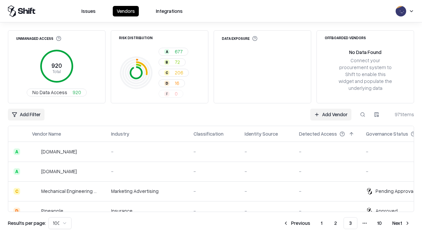 Image resolution: width=422 pixels, height=237 pixels. What do you see at coordinates (136, 38) in the screenshot?
I see `div: Risk Distribution` at bounding box center [136, 38].